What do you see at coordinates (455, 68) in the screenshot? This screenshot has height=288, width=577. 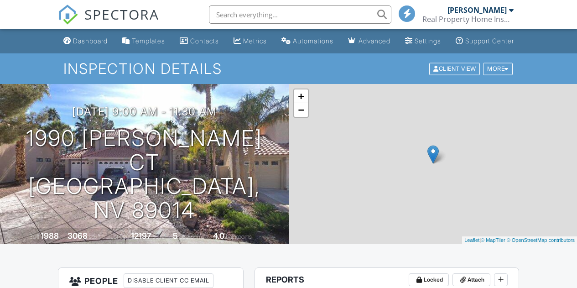 I see `a: Client View` at bounding box center [455, 68].